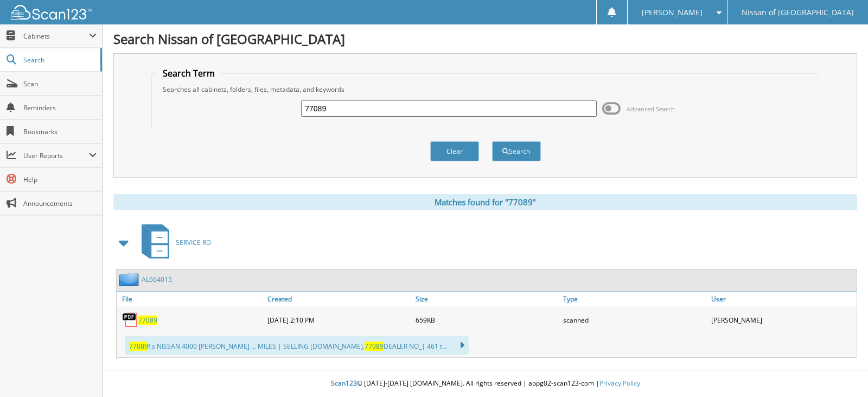 Image resolution: width=868 pixels, height=397 pixels. Describe the element at coordinates (634, 299) in the screenshot. I see `a: Type` at that location.